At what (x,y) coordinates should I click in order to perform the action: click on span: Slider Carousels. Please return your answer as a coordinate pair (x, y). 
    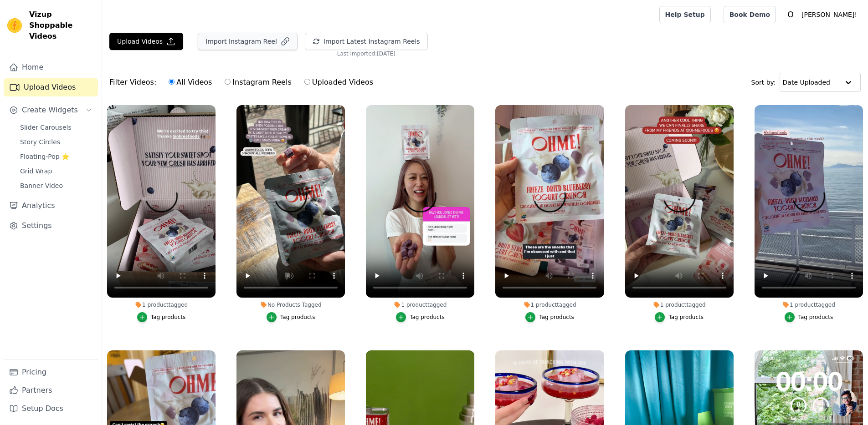
    Looking at the image, I should click on (46, 127).